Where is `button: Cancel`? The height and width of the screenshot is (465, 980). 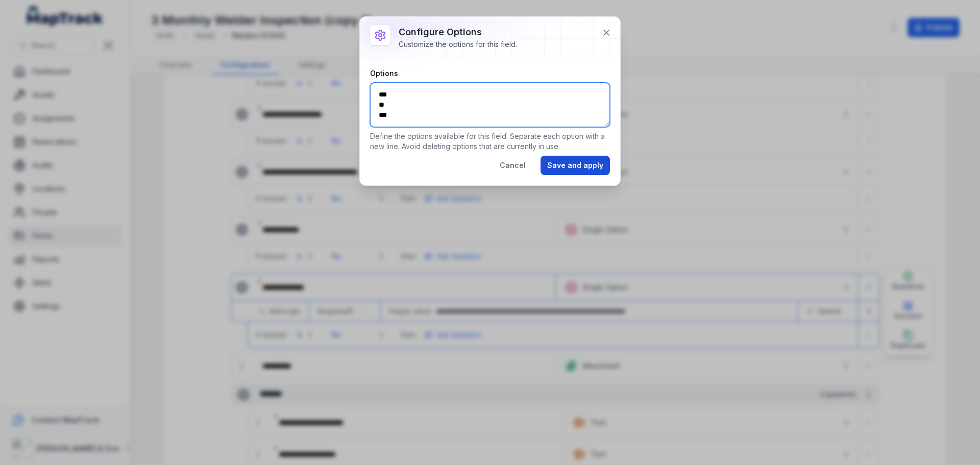
button: Cancel is located at coordinates (512, 165).